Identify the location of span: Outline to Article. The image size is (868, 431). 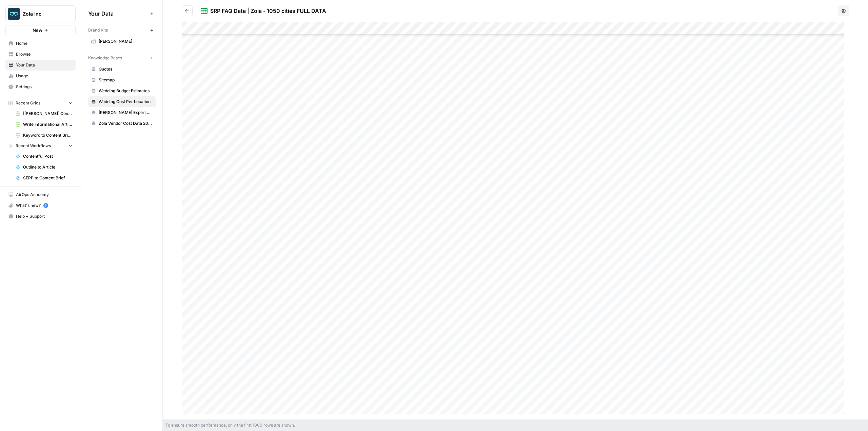
(48, 167).